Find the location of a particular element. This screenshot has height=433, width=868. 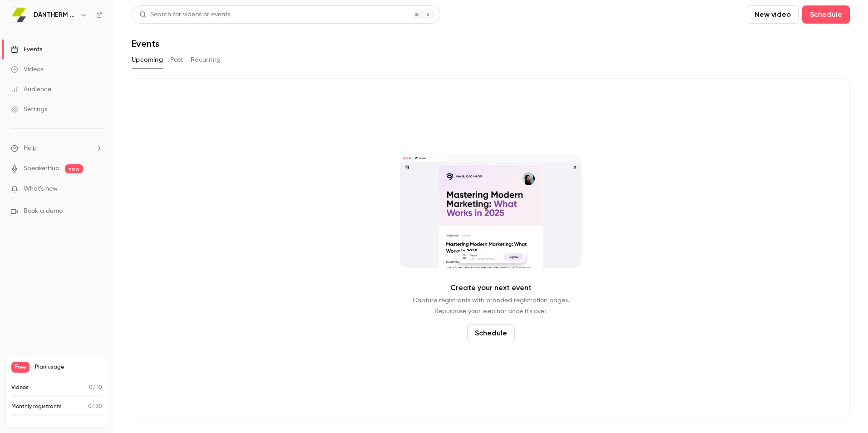

button: New video is located at coordinates (772, 15).